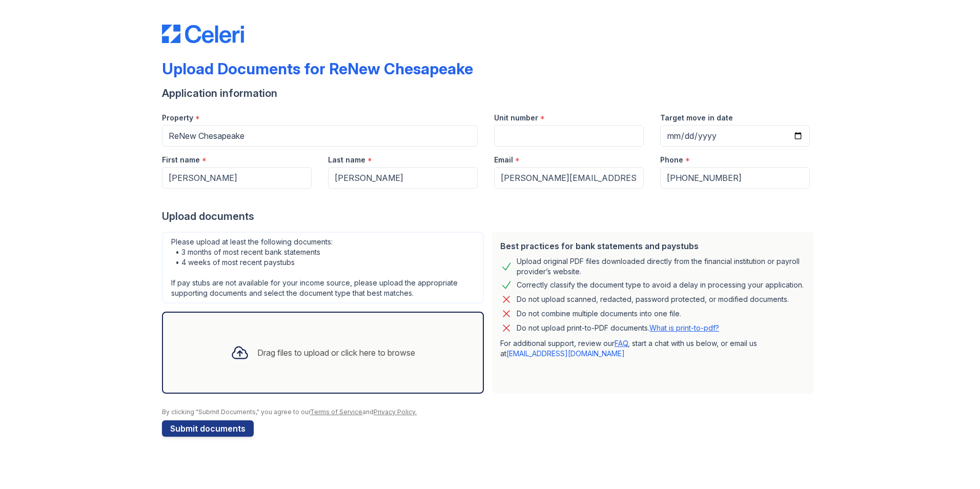 This screenshot has height=489, width=980. I want to click on div: Do not upload scanned, redacted, password protected, or modified documents., so click(652, 299).